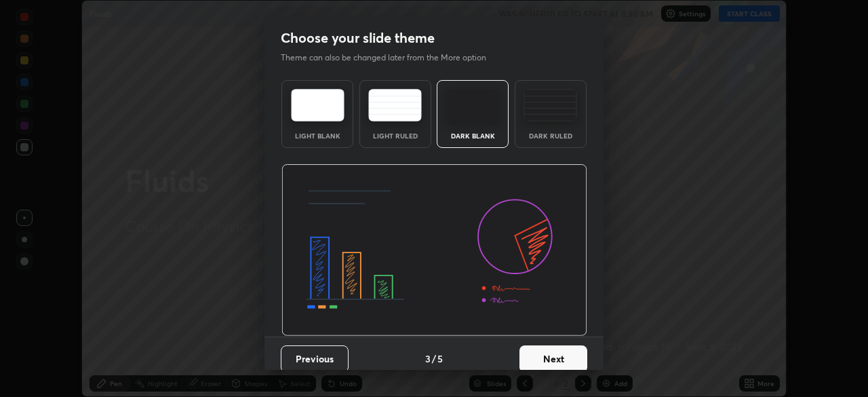  I want to click on img: darkThemeBanner.d06ce4a2.svg, so click(434, 251).